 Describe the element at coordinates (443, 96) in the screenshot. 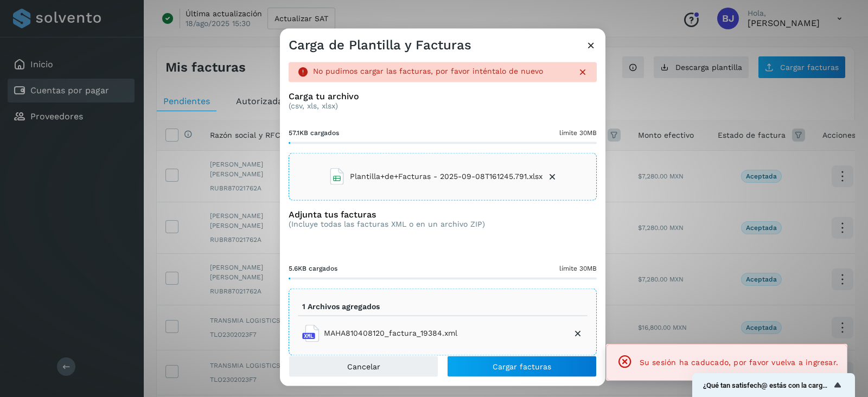

I see `h3: Carga tu archivo` at that location.